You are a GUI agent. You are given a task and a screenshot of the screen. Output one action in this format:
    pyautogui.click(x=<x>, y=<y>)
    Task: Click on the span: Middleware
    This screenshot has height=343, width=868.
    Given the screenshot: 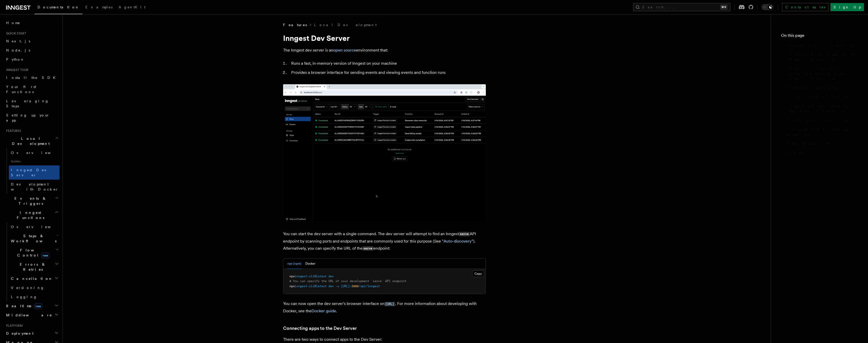 What is the action you would take?
    pyautogui.click(x=28, y=315)
    